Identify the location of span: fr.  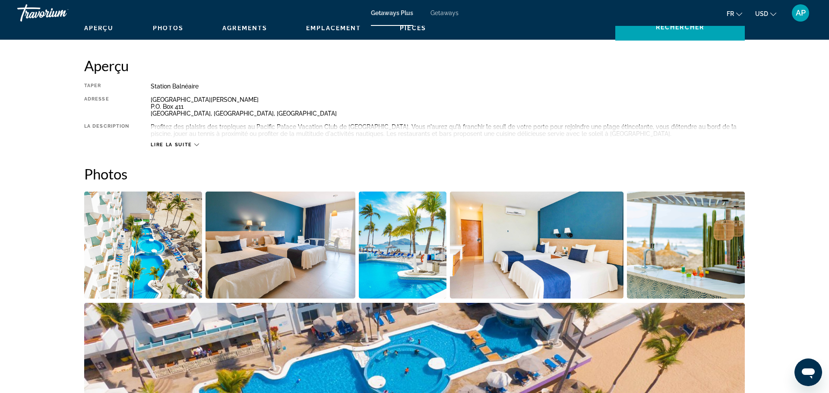
(730, 14).